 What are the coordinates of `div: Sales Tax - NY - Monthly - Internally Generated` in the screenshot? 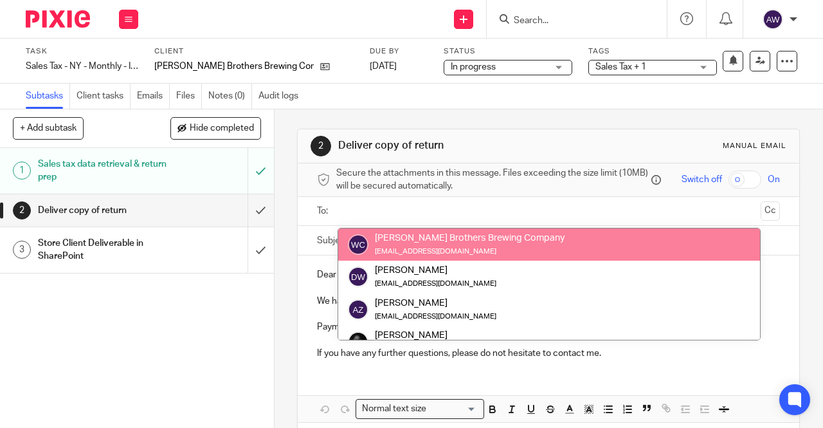 It's located at (82, 66).